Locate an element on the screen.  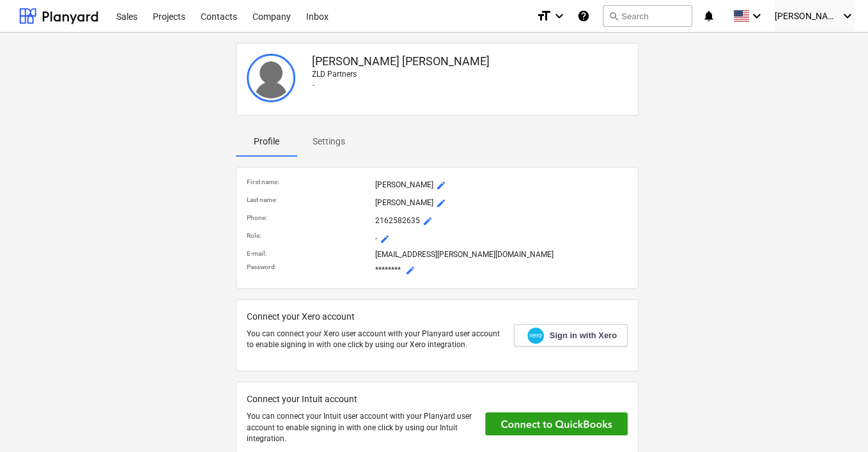
i: format_size is located at coordinates (545, 16).